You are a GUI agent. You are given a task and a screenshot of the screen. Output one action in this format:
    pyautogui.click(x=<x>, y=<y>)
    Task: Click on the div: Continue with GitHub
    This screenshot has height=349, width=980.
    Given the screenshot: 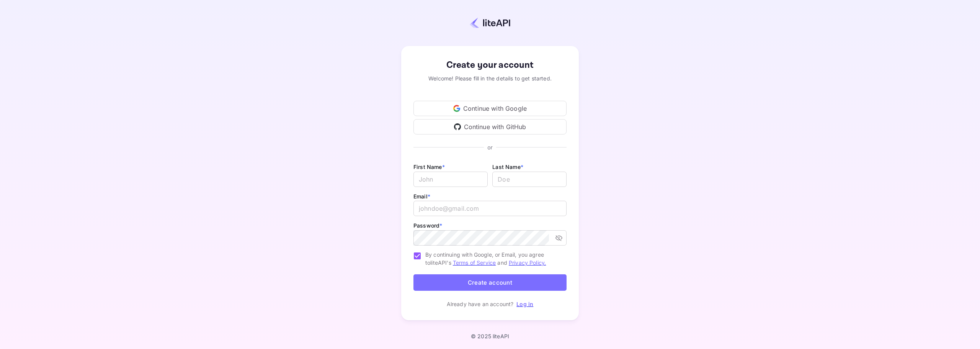 What is the action you would take?
    pyautogui.click(x=490, y=127)
    